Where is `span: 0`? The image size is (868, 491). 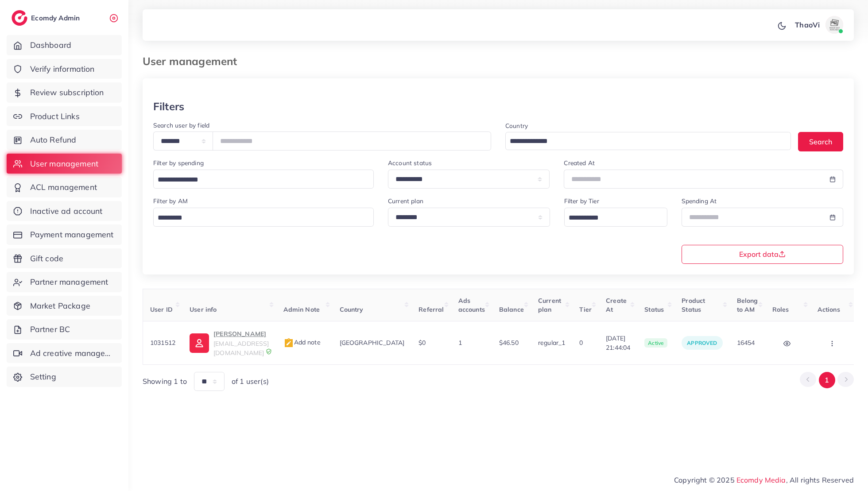
span: 0 is located at coordinates (581, 342).